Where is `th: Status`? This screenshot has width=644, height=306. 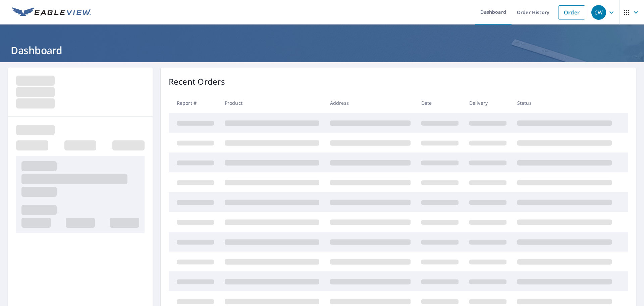 th: Status is located at coordinates (564, 103).